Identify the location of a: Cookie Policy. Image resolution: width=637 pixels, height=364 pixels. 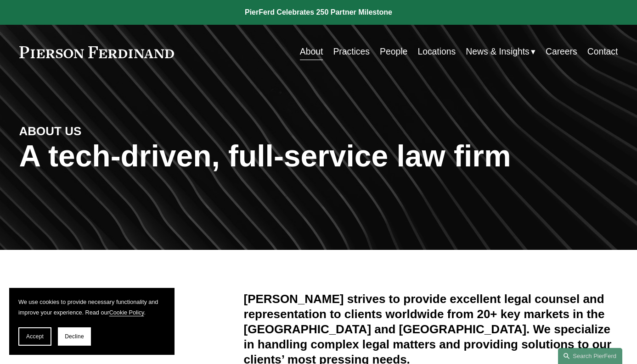
(127, 312).